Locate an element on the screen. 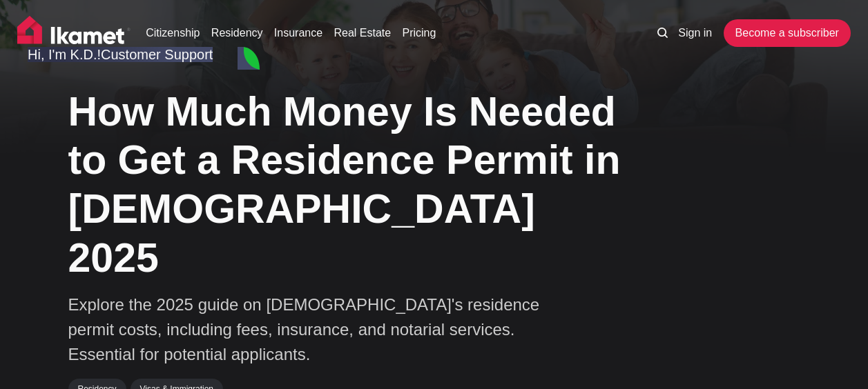 The height and width of the screenshot is (389, 868). jdiv: Customer Support is located at coordinates (157, 54).